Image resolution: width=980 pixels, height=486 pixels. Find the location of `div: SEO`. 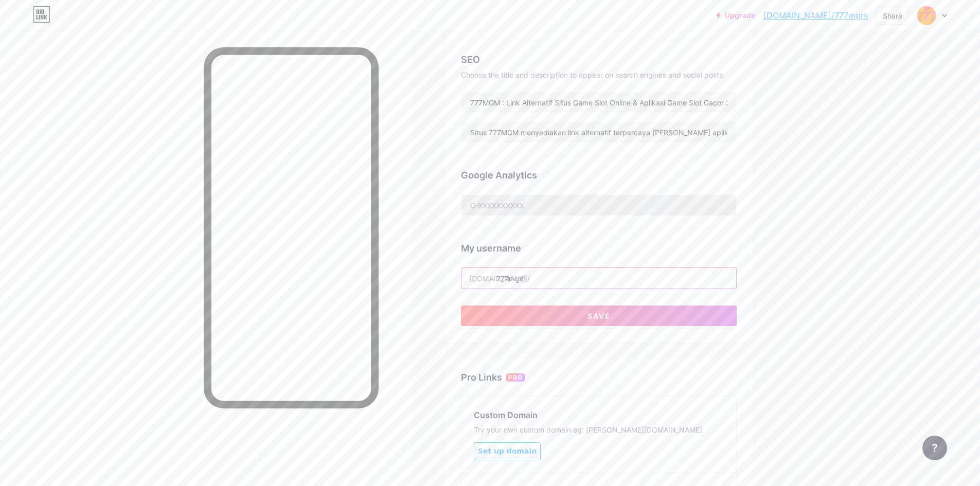

div: SEO is located at coordinates (599, 59).